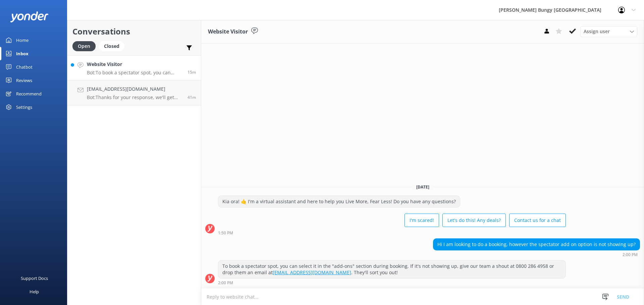 The height and width of the screenshot is (305, 644). What do you see at coordinates (135, 73) in the screenshot?
I see `p: Bot: To book a spectator spot, you can select it in the "add-ons" section during booking. If it's...` at bounding box center [135, 73].